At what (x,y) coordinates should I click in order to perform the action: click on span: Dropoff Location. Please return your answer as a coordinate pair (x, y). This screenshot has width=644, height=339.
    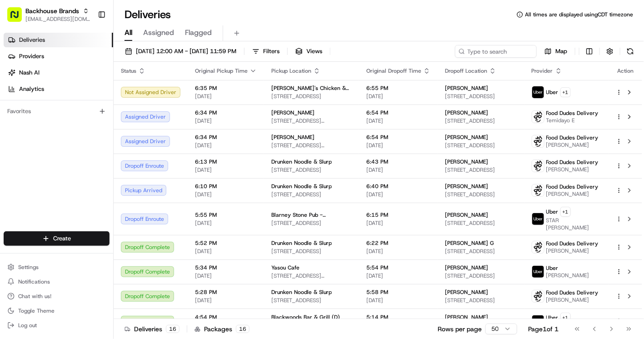
    Looking at the image, I should click on (466, 71).